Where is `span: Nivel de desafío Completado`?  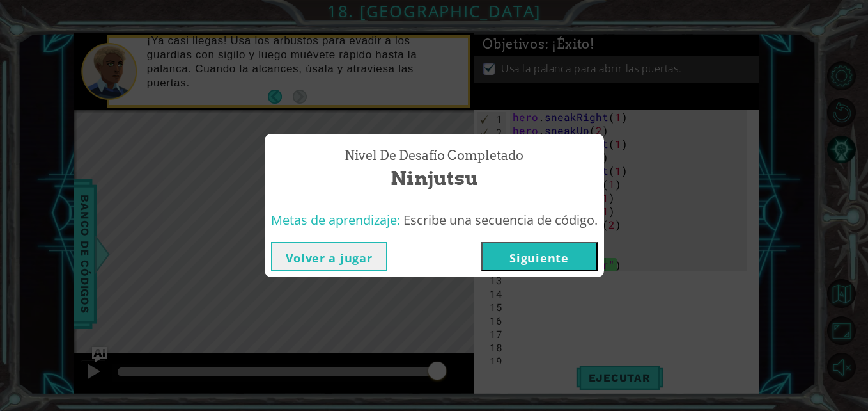
span: Nivel de desafío Completado is located at coordinates (434, 156).